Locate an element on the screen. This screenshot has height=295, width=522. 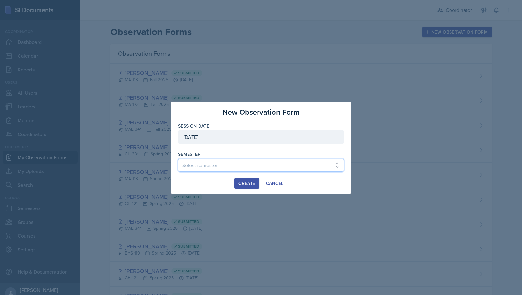
label: Semester is located at coordinates (190, 154).